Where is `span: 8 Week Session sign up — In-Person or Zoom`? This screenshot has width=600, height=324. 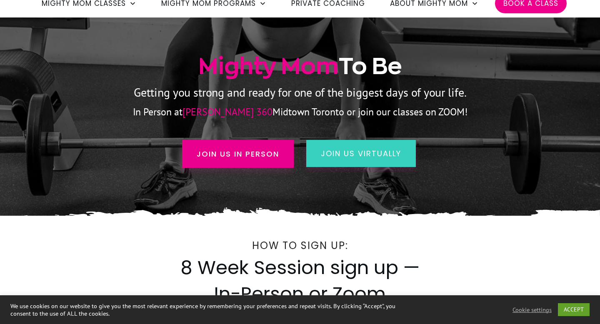 span: 8 Week Session sign up — In-Person or Zoom is located at coordinates (300, 281).